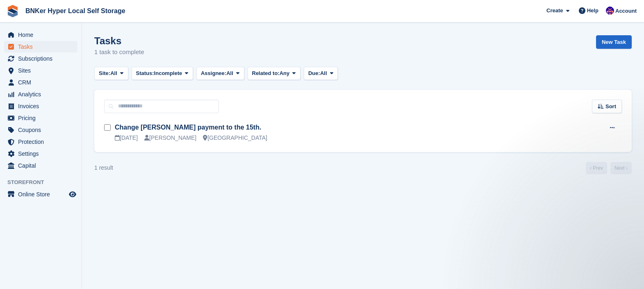 The image size is (644, 289). What do you see at coordinates (75, 11) in the screenshot?
I see `a: BNKer Hyper Local Self Storage` at bounding box center [75, 11].